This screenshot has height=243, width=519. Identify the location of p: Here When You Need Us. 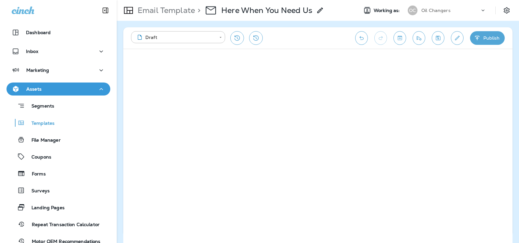
(267, 10).